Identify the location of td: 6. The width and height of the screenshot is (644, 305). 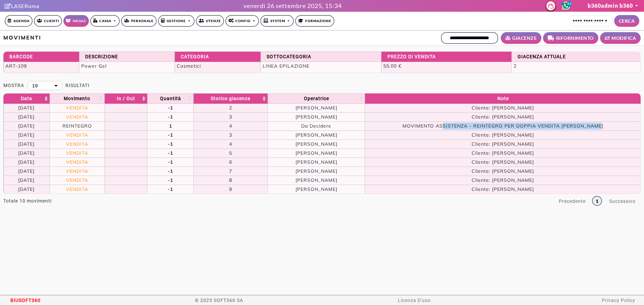
(230, 162).